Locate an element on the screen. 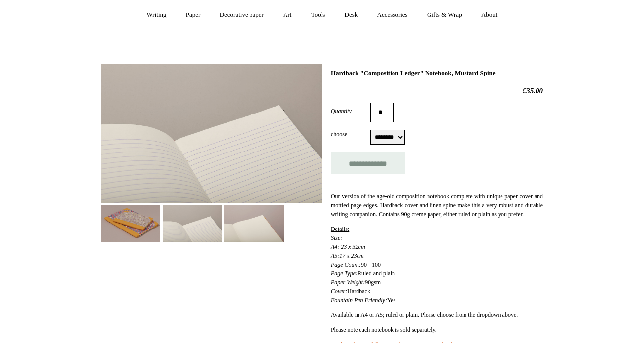  span: 90 - 100 Ruled and plain 90gsm Hardback Yes is located at coordinates (363, 264).